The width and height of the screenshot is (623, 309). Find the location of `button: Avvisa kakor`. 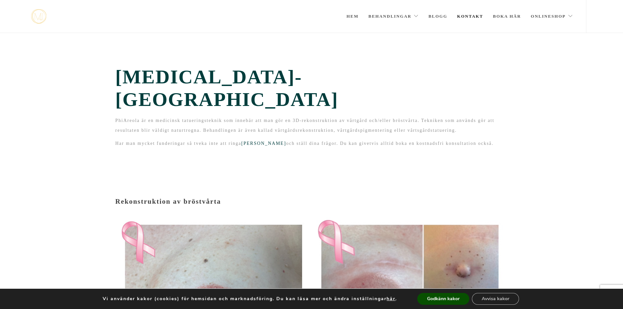

button: Avvisa kakor is located at coordinates (496, 299).